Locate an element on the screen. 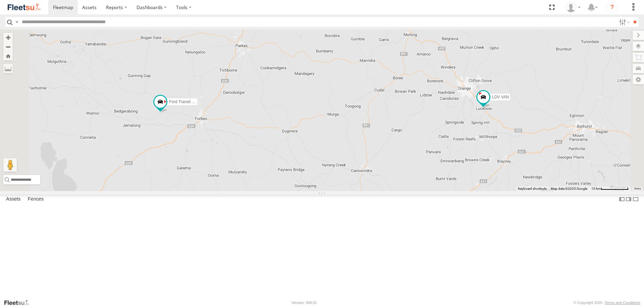  div: © Copyright 2025 - is located at coordinates (607, 302).